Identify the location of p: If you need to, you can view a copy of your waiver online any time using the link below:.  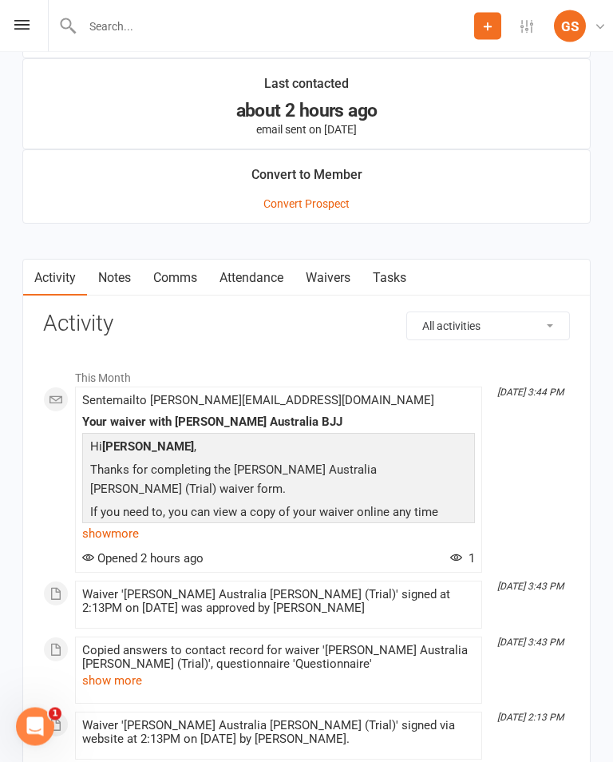
(279, 524).